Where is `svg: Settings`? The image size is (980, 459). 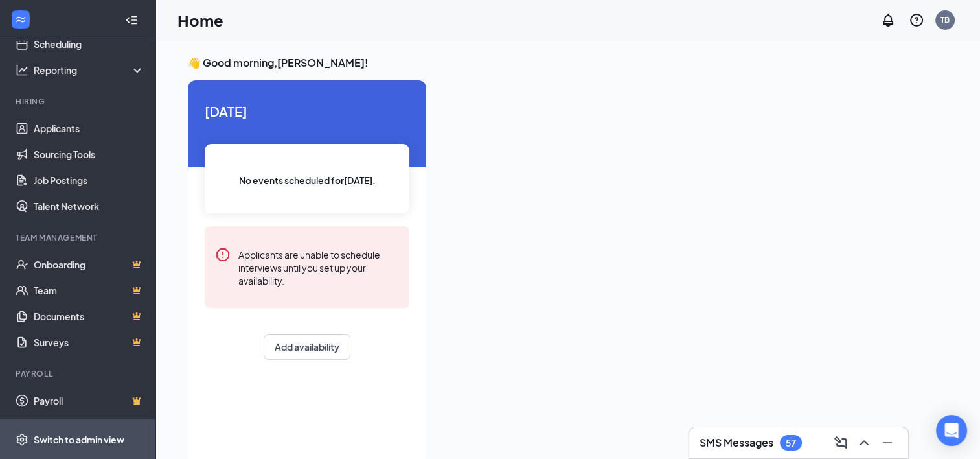 svg: Settings is located at coordinates (22, 439).